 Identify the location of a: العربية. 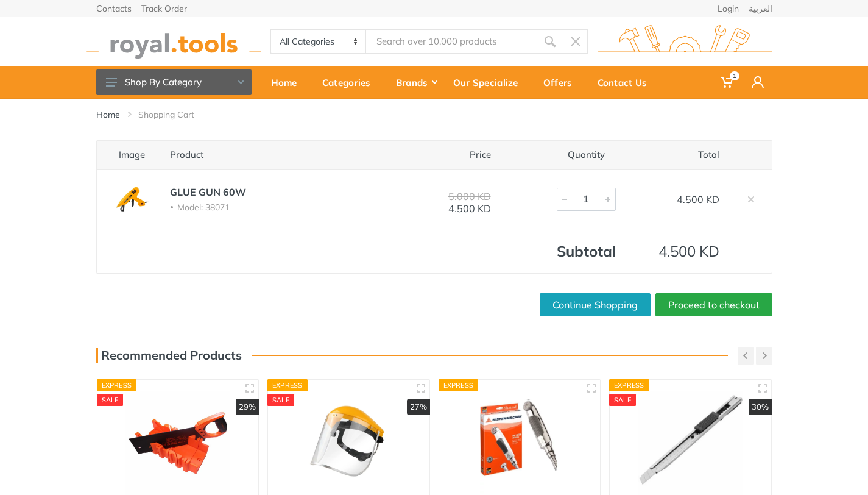
(760, 9).